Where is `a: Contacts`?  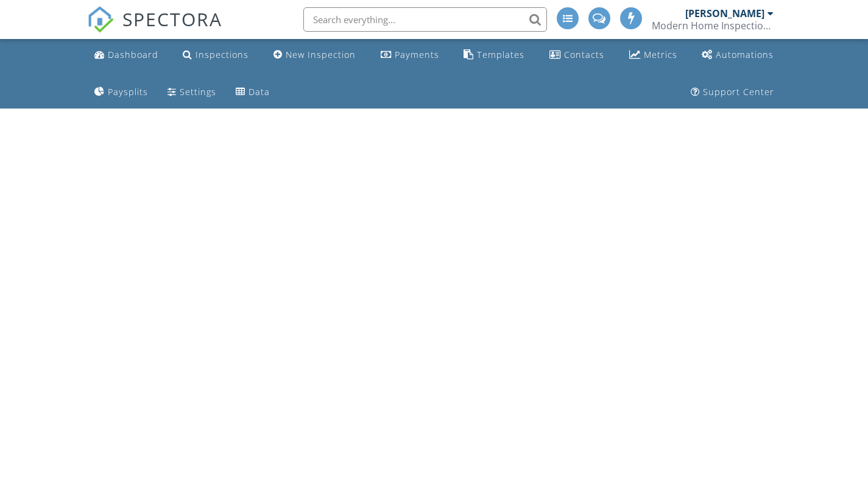
a: Contacts is located at coordinates (577, 55).